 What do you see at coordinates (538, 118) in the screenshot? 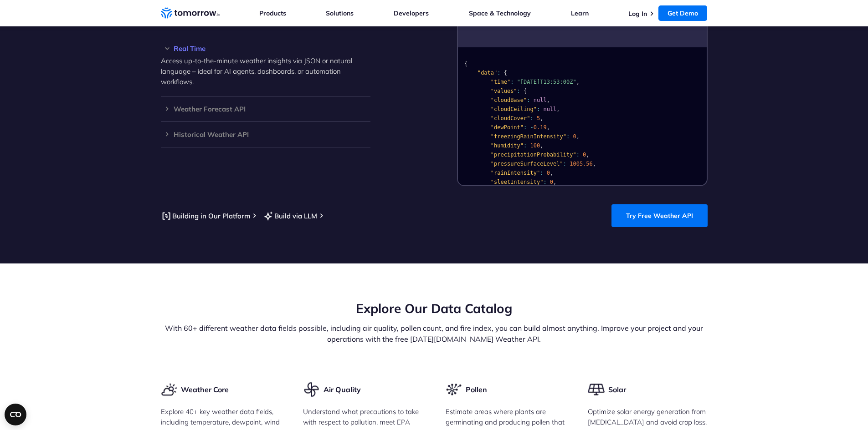
I see `span: 5` at bounding box center [538, 118].